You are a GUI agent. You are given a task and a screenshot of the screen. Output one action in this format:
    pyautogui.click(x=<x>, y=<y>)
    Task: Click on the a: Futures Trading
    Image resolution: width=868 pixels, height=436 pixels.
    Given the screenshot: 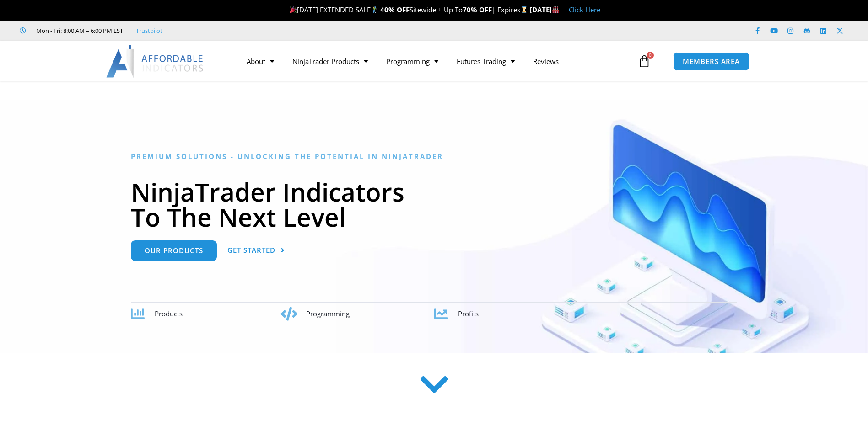 What is the action you would take?
    pyautogui.click(x=485, y=61)
    